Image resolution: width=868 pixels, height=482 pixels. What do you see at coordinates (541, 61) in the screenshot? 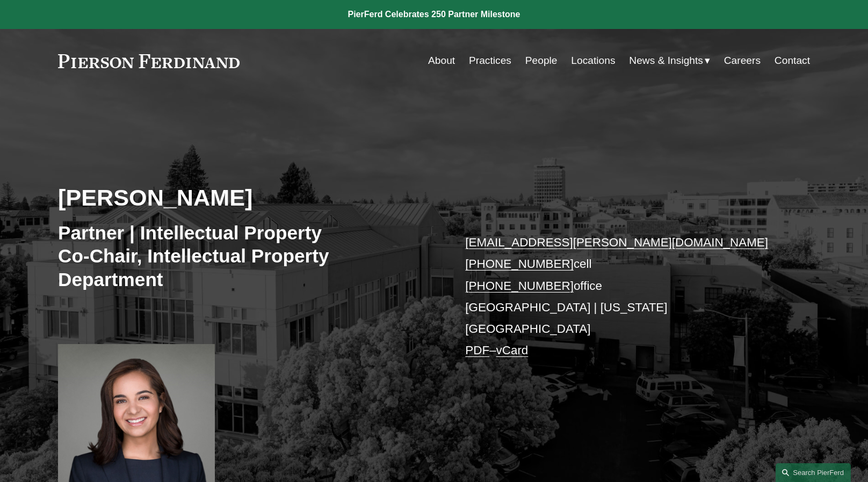
I see `a: People` at bounding box center [541, 61].